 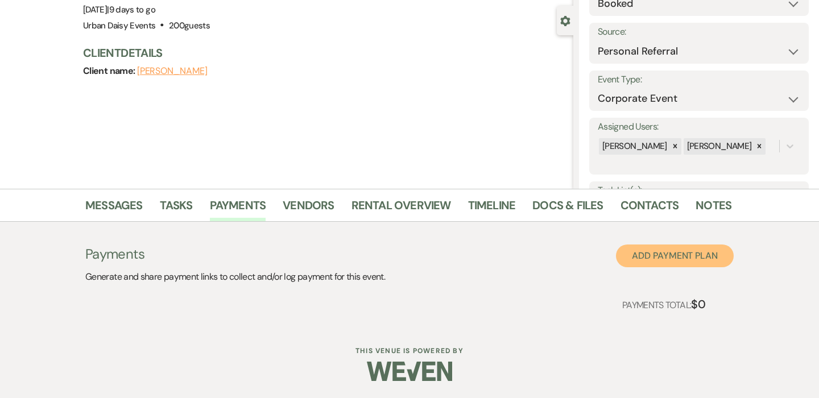 I want to click on span: Urban Daisy Events, so click(x=119, y=26).